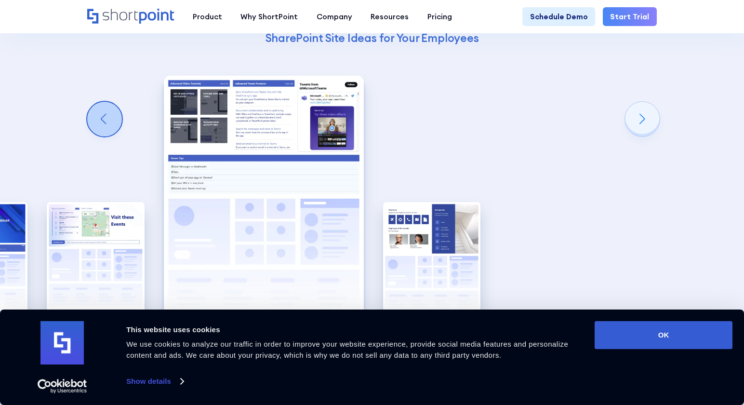  Describe the element at coordinates (389, 16) in the screenshot. I see `div: Resources` at that location.